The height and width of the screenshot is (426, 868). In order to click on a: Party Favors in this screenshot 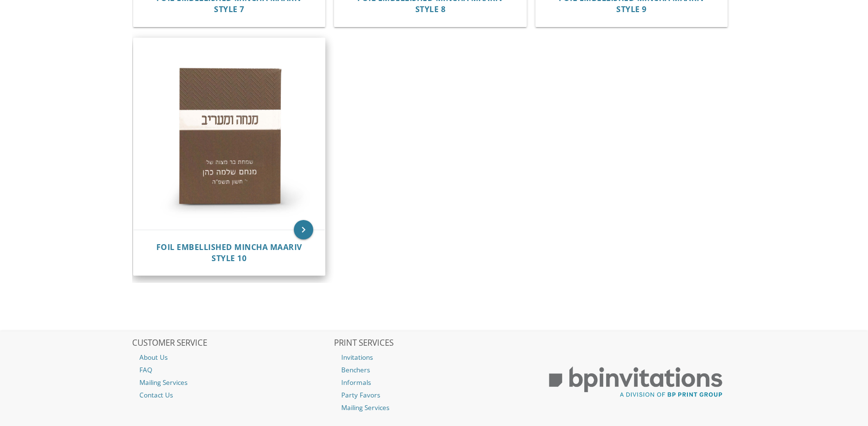, I will do `click(434, 395)`.